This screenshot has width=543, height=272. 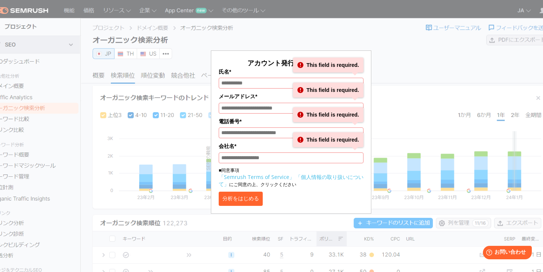 I want to click on label: メールアドレス*, so click(x=291, y=96).